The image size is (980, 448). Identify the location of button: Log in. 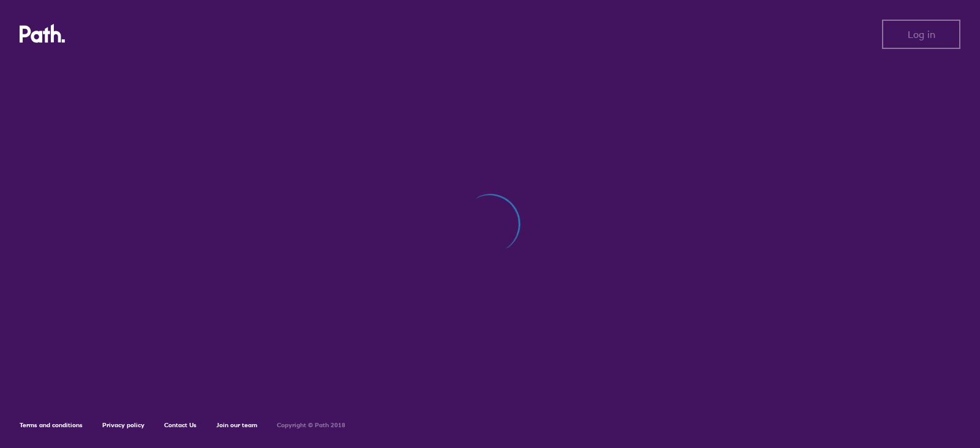
(921, 34).